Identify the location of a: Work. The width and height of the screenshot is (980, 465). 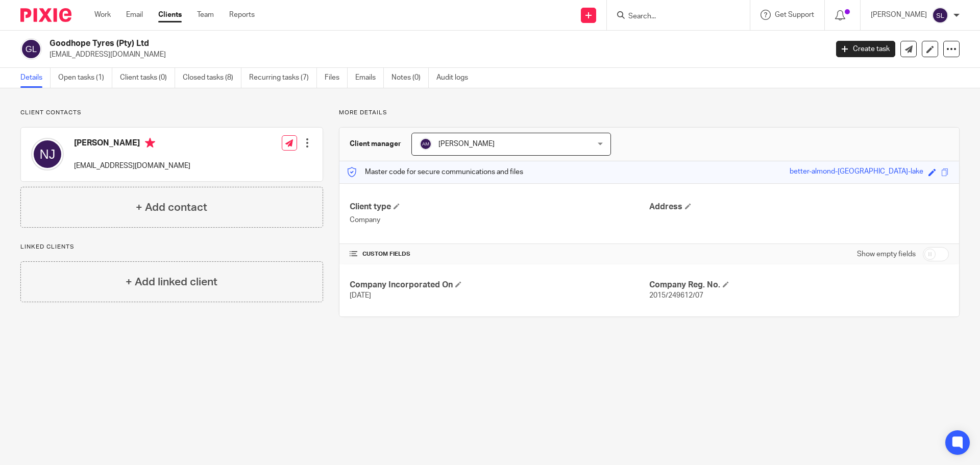
(103, 15).